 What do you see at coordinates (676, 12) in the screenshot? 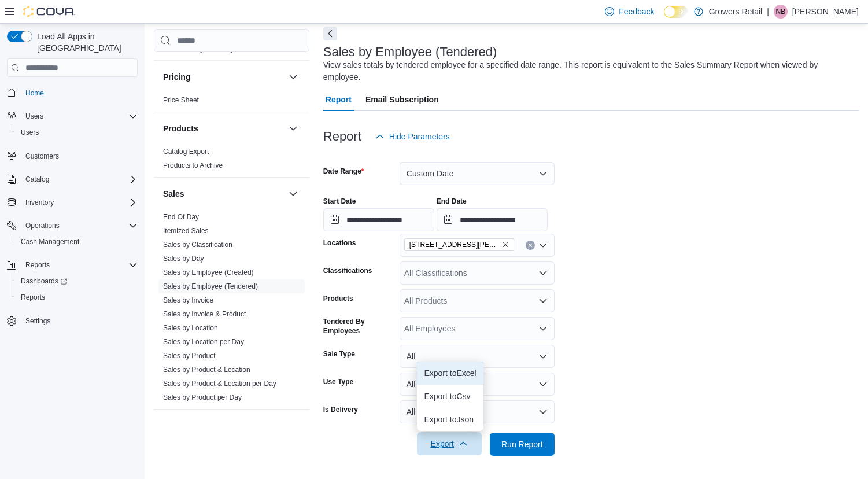
I see `input: Dark Mode` at bounding box center [676, 12].